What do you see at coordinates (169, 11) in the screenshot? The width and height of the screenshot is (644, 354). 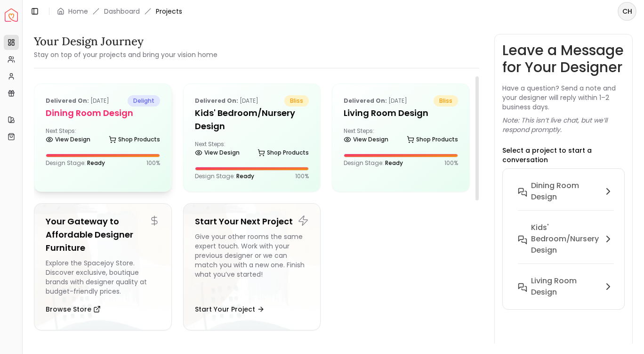 I see `span: Projects` at bounding box center [169, 11].